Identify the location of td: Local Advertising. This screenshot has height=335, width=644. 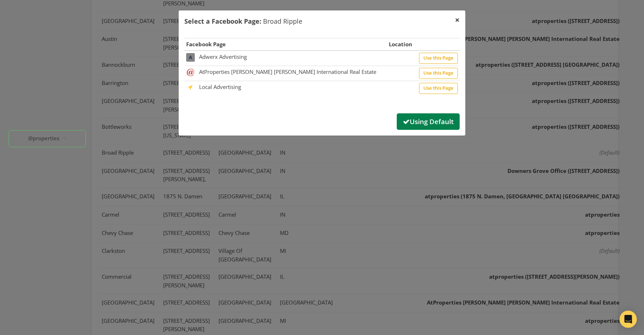
(286, 88).